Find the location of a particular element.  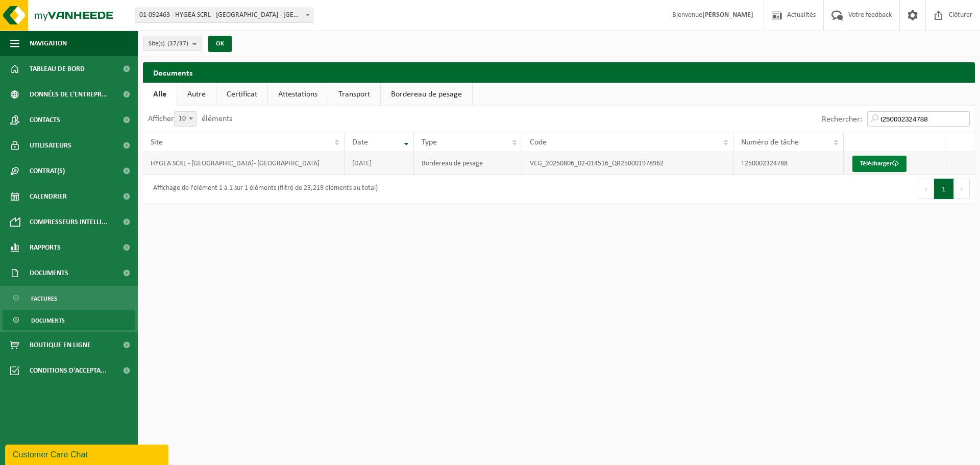

span: Type is located at coordinates (429, 143).